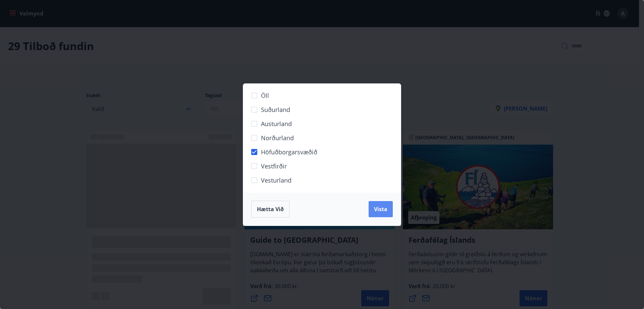 Image resolution: width=644 pixels, height=309 pixels. I want to click on span: Öll, so click(265, 95).